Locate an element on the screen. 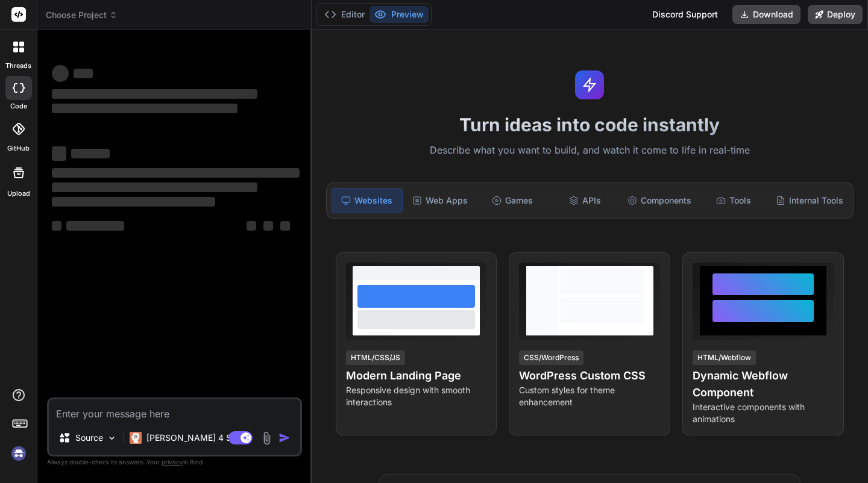 This screenshot has height=483, width=868. p: Source is located at coordinates (89, 438).